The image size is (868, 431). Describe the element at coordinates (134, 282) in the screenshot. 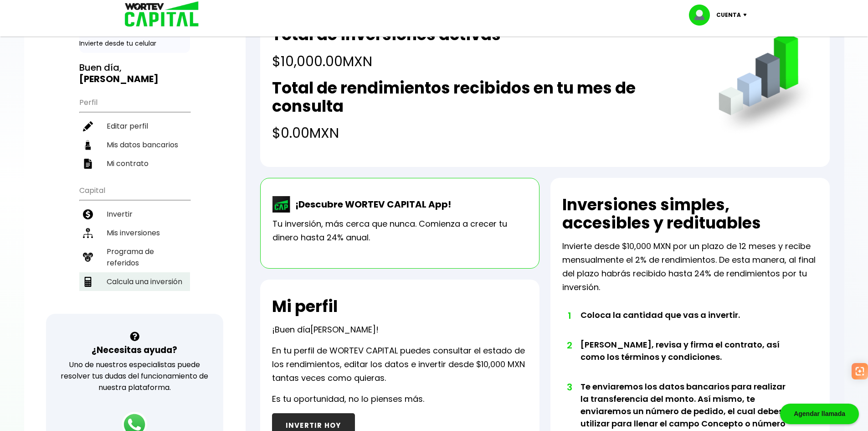

I see `a: Calcula una inversión` at that location.